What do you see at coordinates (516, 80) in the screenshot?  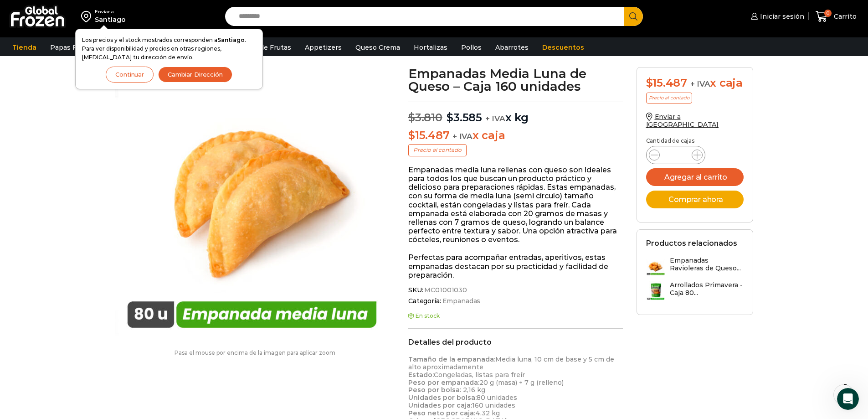 I see `h1: Empanadas Media Luna de Queso – Caja 160 unidades` at bounding box center [516, 80].